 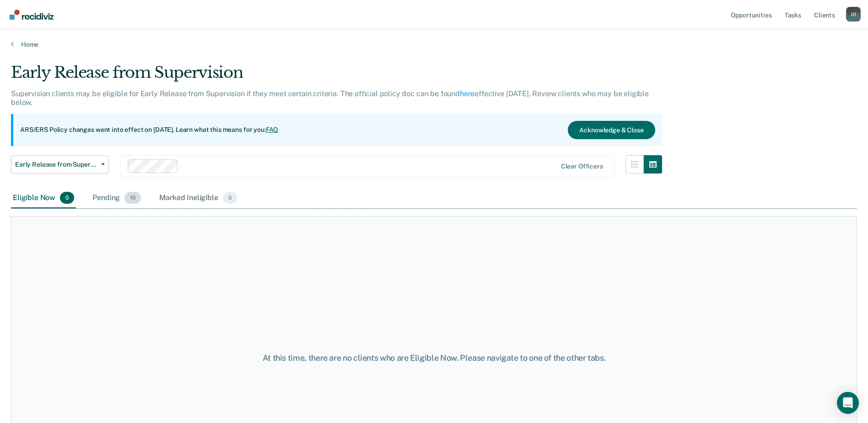 What do you see at coordinates (337, 76) in the screenshot?
I see `div: Early Release from Supervision` at bounding box center [337, 76].